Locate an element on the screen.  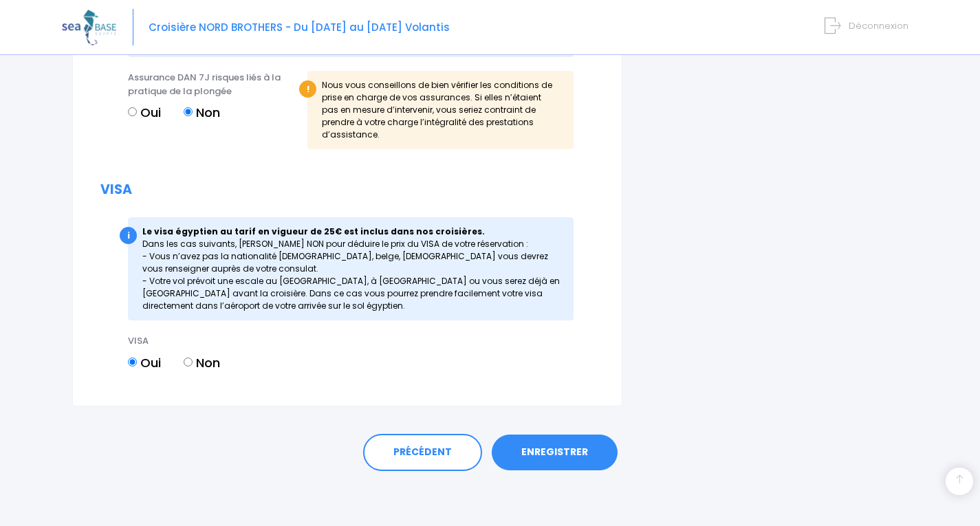
div: i is located at coordinates (128, 235).